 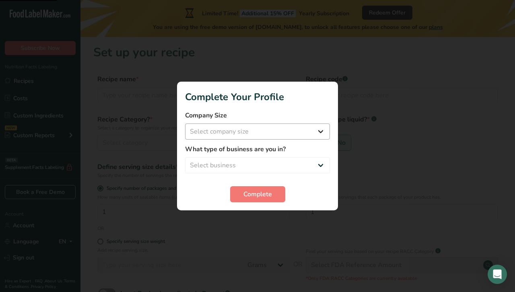 I want to click on span: Complete, so click(x=258, y=194).